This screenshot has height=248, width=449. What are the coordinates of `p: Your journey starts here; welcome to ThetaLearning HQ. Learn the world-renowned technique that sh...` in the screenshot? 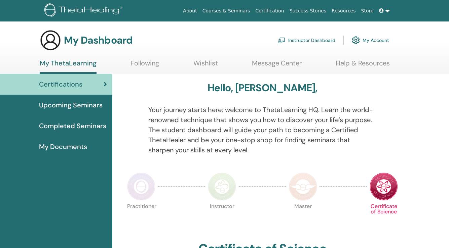 It's located at (262, 130).